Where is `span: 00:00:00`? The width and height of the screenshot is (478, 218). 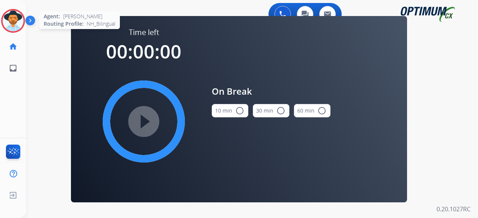
span: 00:00:00 is located at coordinates (144, 52).